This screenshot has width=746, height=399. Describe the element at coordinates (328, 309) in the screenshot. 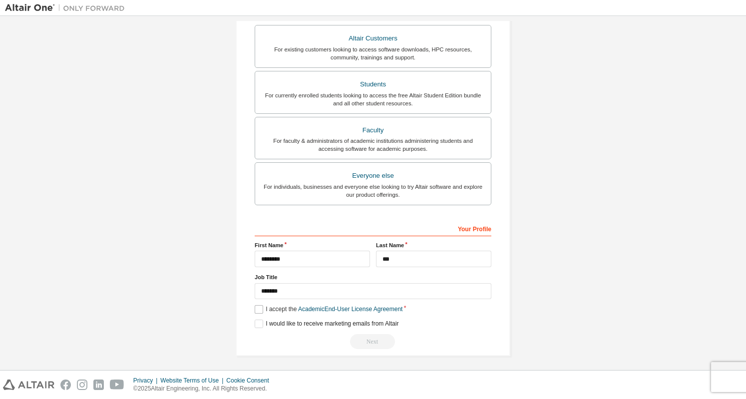

I see `label: I accept the` at that location.